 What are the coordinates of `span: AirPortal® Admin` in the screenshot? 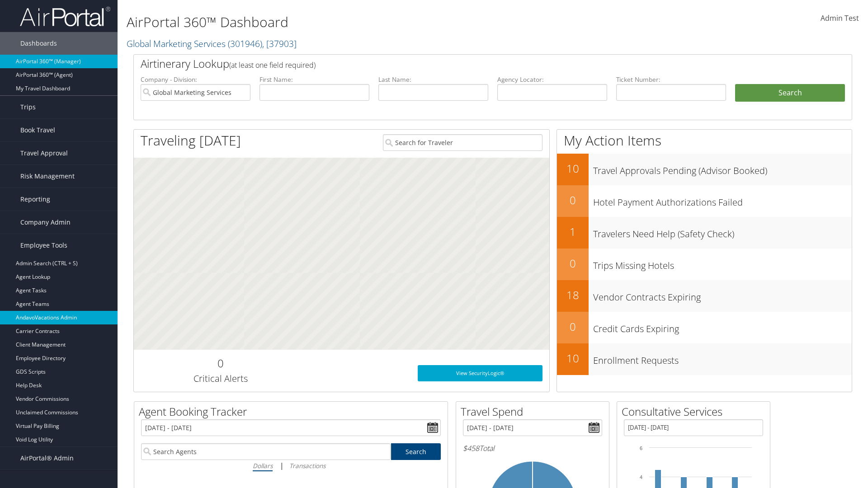 It's located at (47, 458).